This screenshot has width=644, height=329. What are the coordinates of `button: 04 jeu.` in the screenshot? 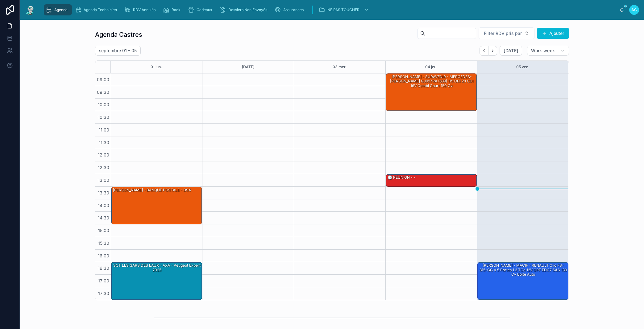 It's located at (432, 67).